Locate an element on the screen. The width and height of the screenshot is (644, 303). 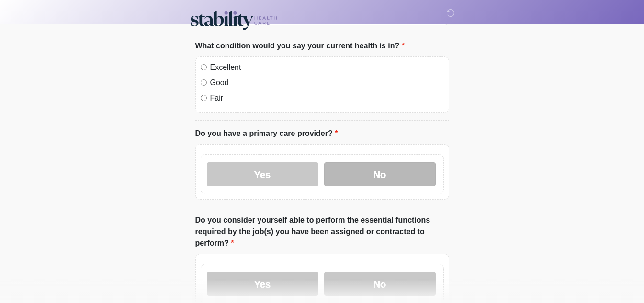
input: Fair is located at coordinates (204, 98).